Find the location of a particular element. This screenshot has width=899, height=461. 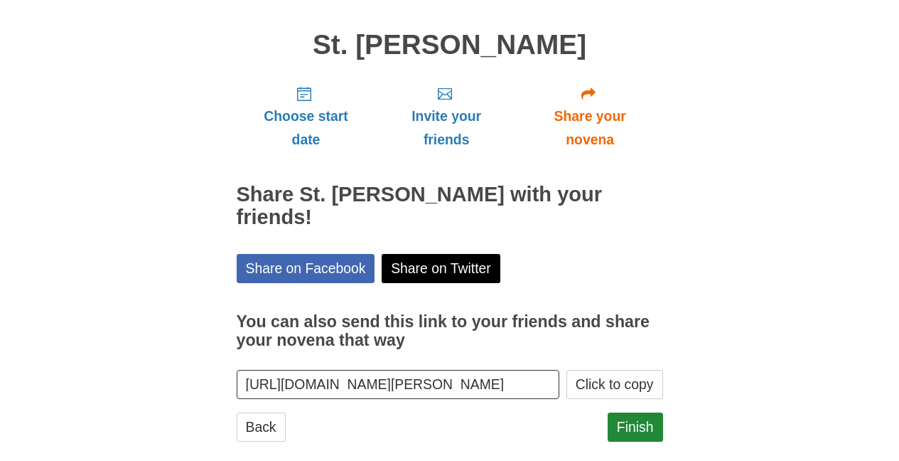

a: Back is located at coordinates (261, 426).